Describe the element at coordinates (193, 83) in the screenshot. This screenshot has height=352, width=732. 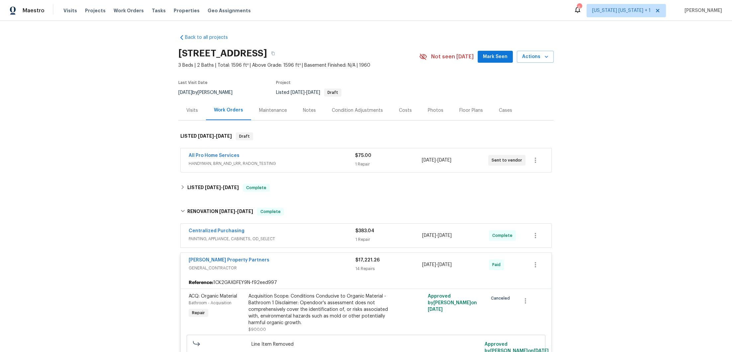
I see `span: Last Visit Date` at that location.